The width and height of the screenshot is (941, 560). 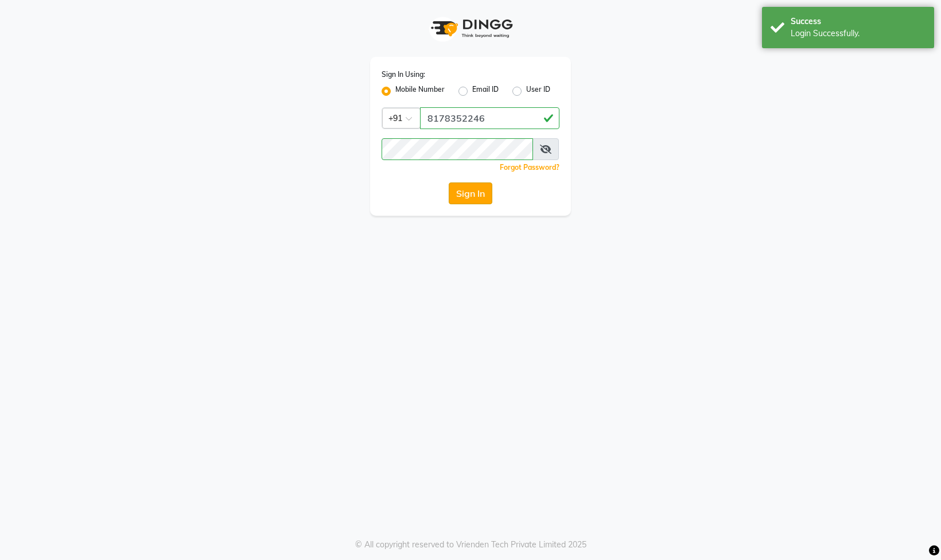 What do you see at coordinates (471, 193) in the screenshot?
I see `button: Sign In` at bounding box center [471, 193].